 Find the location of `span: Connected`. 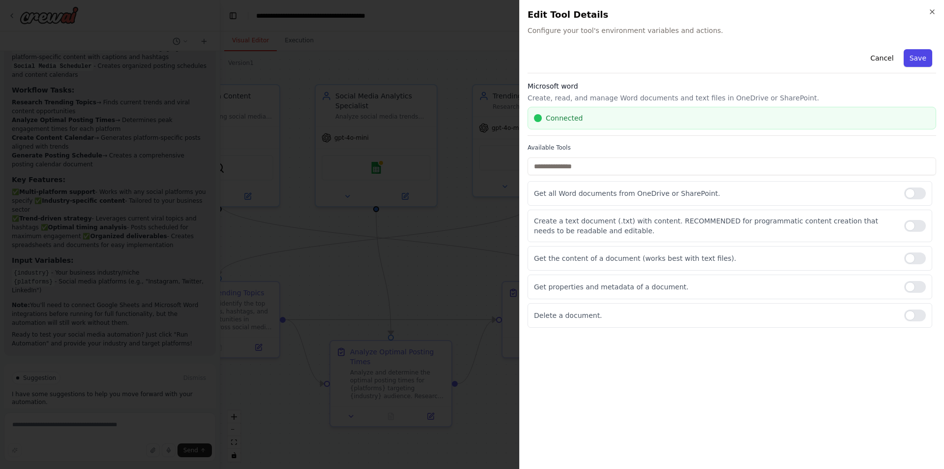

span: Connected is located at coordinates (564, 118).